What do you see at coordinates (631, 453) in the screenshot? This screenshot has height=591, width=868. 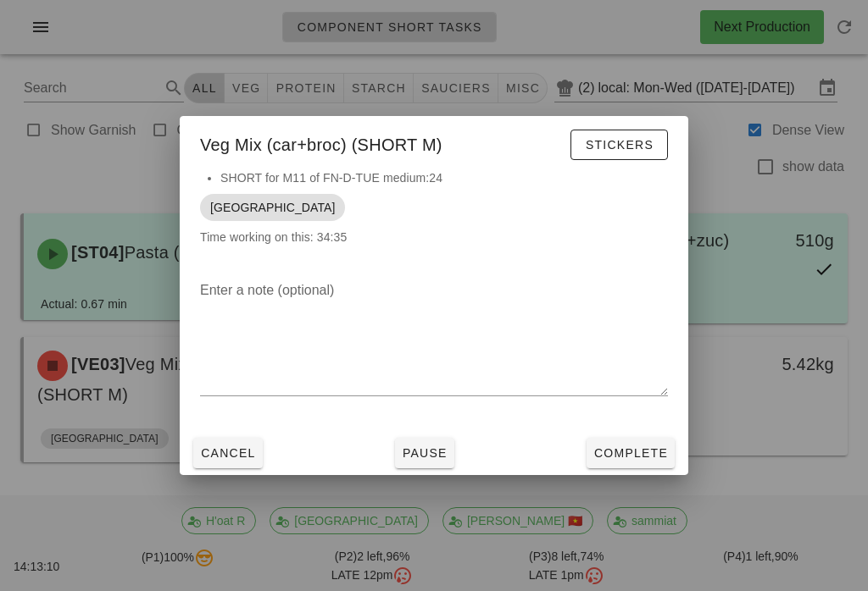 I see `span: Complete` at bounding box center [631, 453].